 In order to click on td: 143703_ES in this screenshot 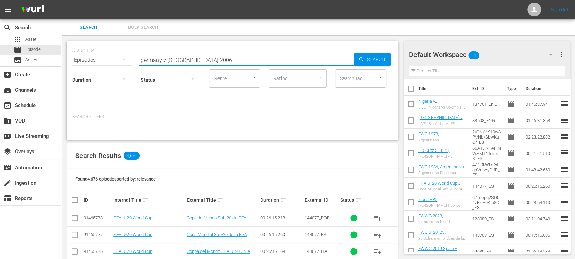, I will do `click(487, 235)`.